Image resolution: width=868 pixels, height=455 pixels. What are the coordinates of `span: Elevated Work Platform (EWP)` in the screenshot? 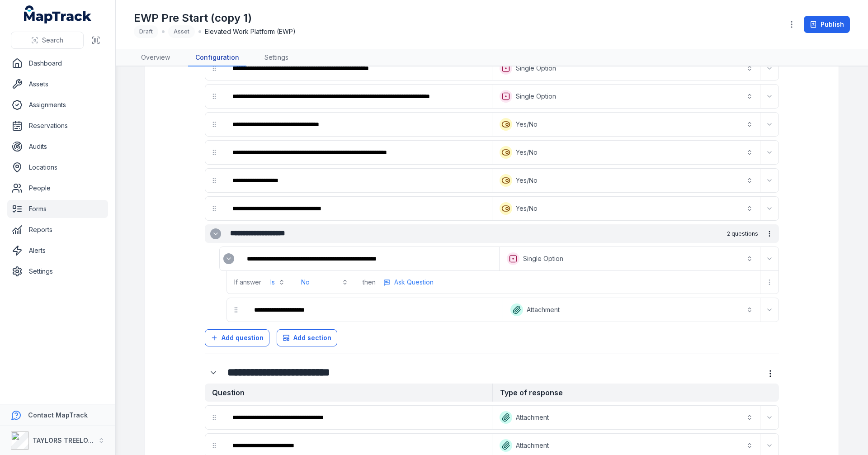 It's located at (250, 32).